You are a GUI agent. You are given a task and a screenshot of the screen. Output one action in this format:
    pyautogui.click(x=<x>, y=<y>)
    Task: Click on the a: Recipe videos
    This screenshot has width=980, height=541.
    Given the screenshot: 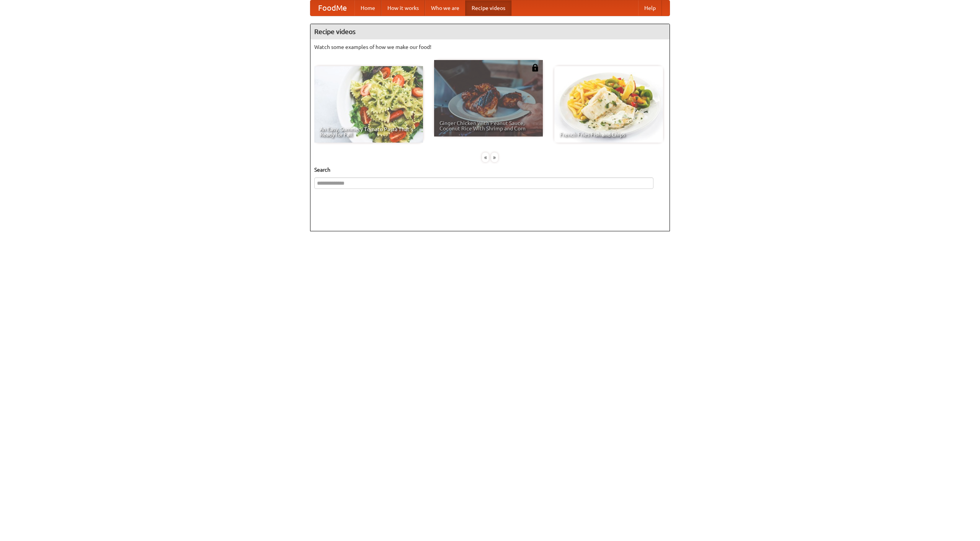 What is the action you would take?
    pyautogui.click(x=488, y=8)
    